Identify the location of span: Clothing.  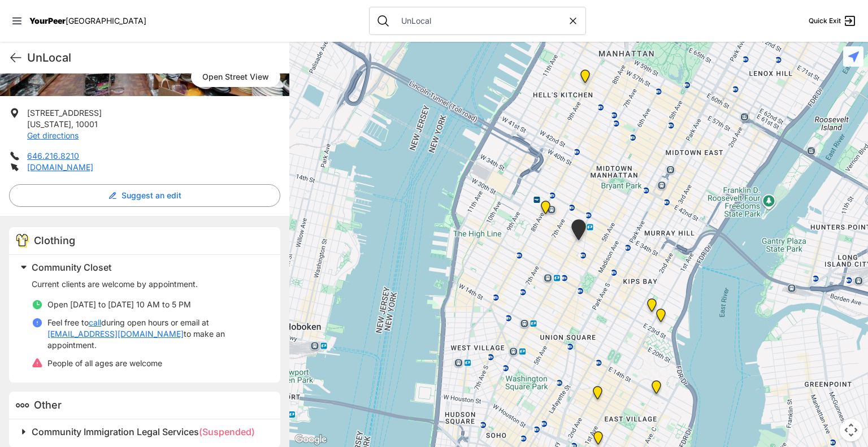
(54, 240).